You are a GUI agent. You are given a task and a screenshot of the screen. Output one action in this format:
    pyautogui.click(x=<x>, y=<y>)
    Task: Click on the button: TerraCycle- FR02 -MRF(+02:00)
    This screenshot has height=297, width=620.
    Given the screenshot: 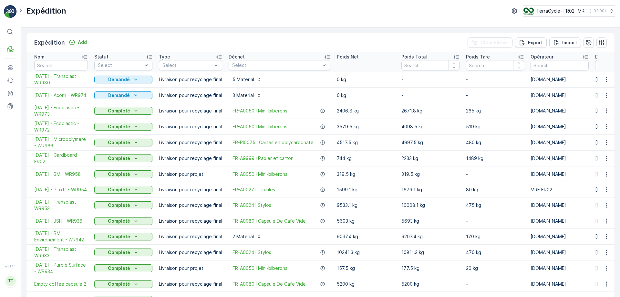 What is the action you would take?
    pyautogui.click(x=569, y=11)
    